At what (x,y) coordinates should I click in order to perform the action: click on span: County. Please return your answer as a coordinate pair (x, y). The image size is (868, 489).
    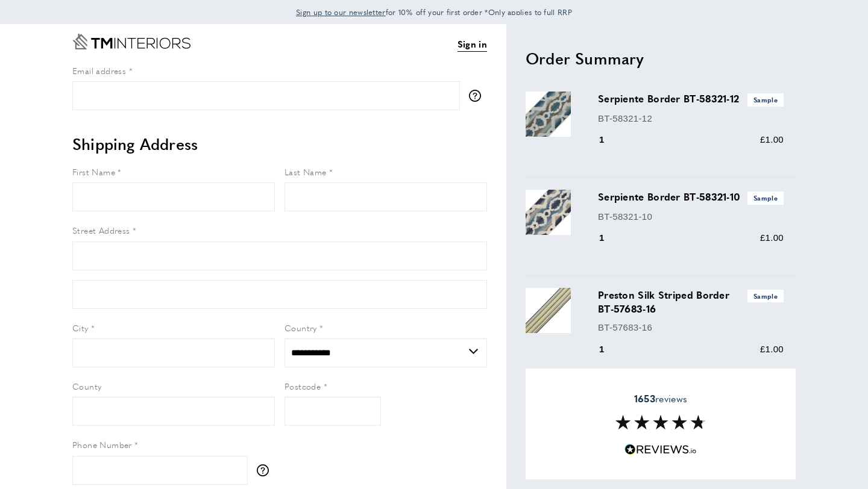
    Looking at the image, I should click on (87, 386).